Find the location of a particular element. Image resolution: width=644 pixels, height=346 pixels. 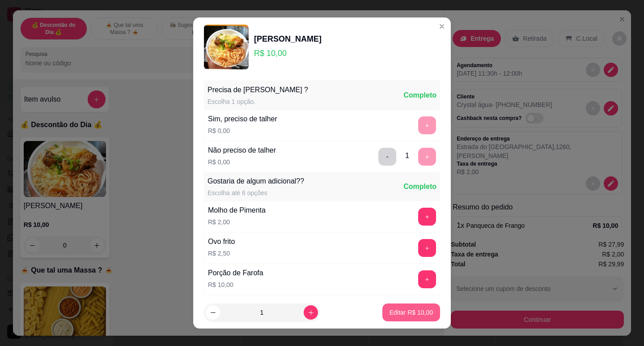

div: Sim, preciso de talher is located at coordinates (242, 119).